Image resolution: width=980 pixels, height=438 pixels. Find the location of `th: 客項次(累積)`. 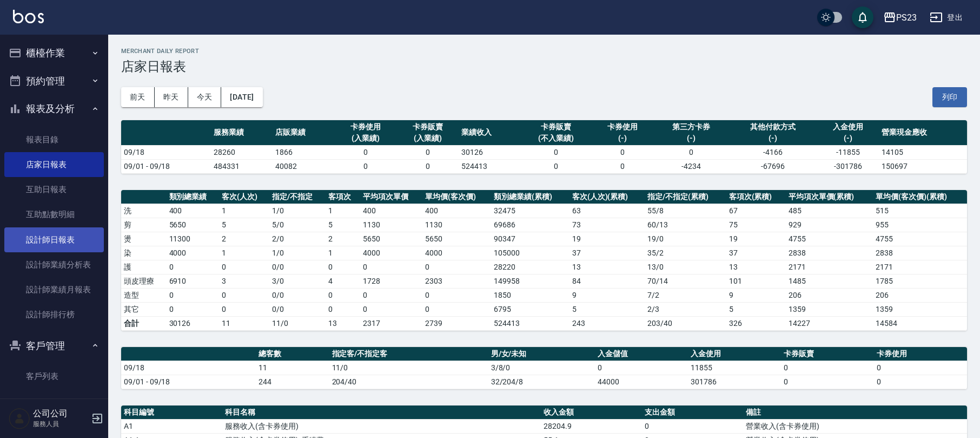

th: 客項次(累積) is located at coordinates (756, 197).